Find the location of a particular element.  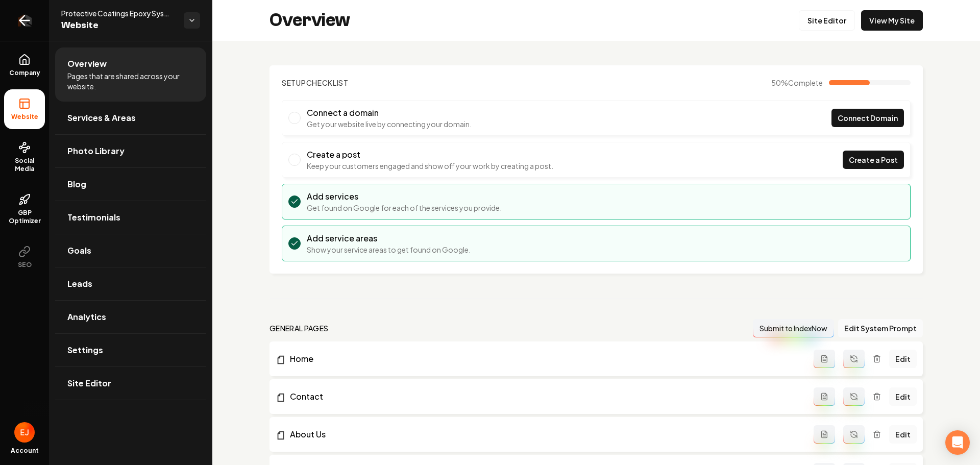

a: View My Site is located at coordinates (891, 20).